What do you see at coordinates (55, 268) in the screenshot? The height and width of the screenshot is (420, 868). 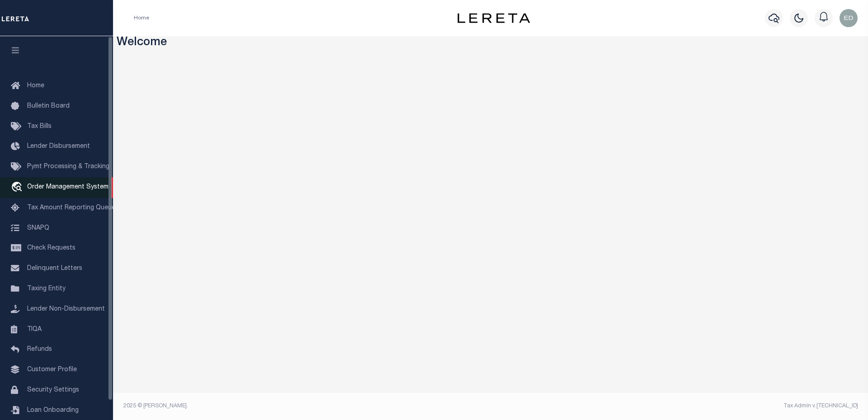 I see `span: Delinquent Letters` at bounding box center [55, 268].